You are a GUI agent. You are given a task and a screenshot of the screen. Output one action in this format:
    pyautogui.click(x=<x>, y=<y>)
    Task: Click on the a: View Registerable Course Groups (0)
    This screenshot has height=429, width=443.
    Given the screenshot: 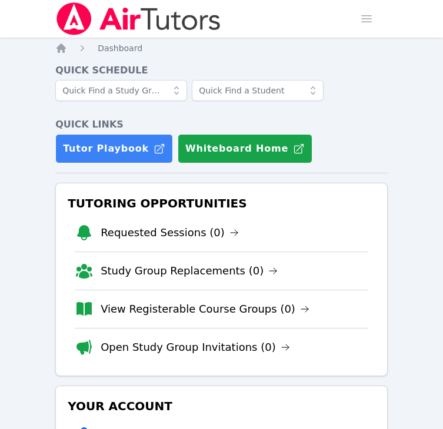 What is the action you would take?
    pyautogui.click(x=205, y=309)
    